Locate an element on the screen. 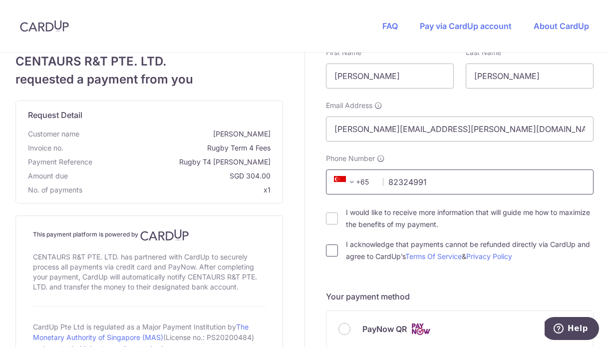  h5: Your payment method is located at coordinates (460, 296).